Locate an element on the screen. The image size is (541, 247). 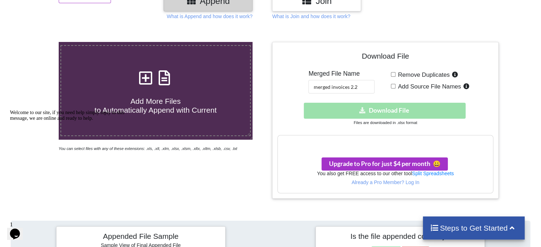
h4: Download File is located at coordinates (385, 57).